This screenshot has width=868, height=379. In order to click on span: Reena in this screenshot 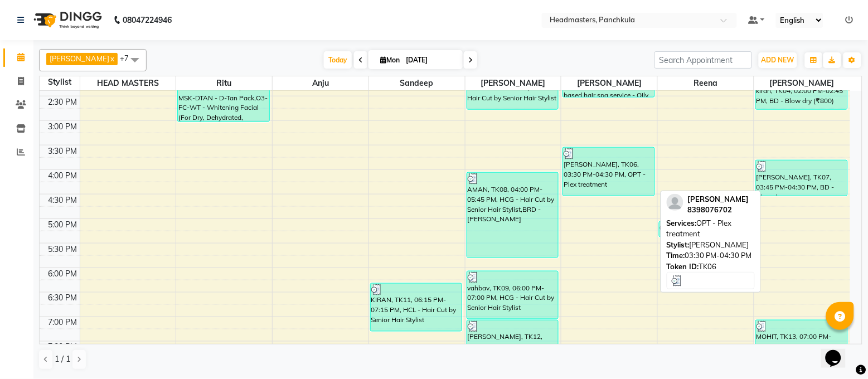, I will do `click(705, 83)`.